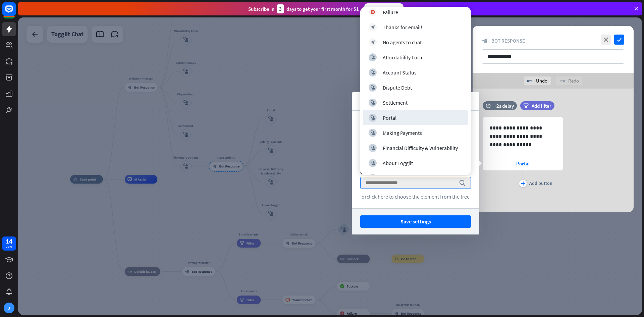  I want to click on div: 3, so click(280, 9).